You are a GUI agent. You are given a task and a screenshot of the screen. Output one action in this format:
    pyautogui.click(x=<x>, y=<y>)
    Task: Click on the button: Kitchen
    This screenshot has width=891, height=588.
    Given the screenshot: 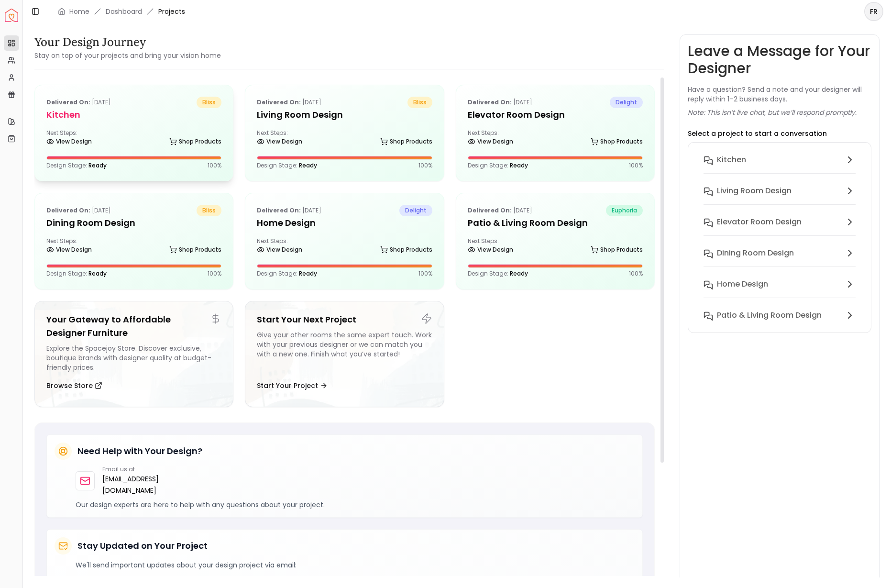 What is the action you would take?
    pyautogui.click(x=779, y=165)
    